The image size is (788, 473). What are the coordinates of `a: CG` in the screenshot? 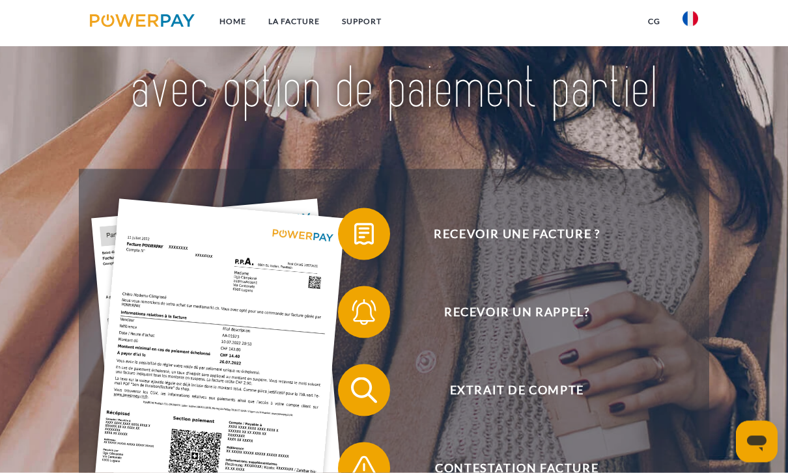 It's located at (654, 21).